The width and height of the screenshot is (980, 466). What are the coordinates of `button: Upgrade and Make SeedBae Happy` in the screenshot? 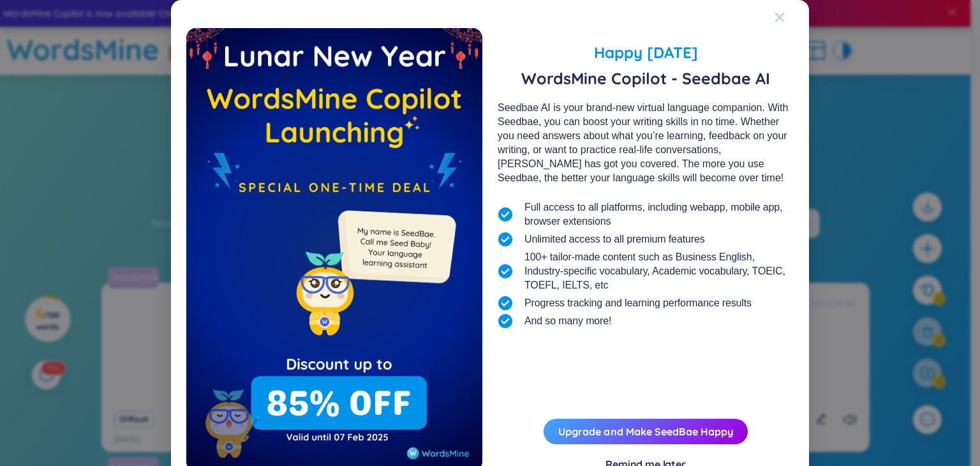 It's located at (646, 432).